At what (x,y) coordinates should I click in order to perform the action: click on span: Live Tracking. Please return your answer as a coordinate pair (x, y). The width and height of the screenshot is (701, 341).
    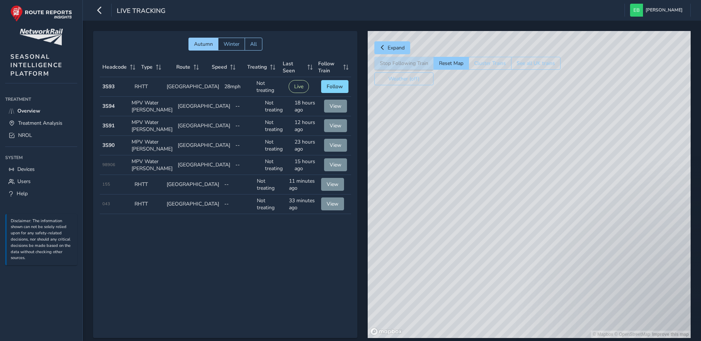
    Looking at the image, I should click on (141, 11).